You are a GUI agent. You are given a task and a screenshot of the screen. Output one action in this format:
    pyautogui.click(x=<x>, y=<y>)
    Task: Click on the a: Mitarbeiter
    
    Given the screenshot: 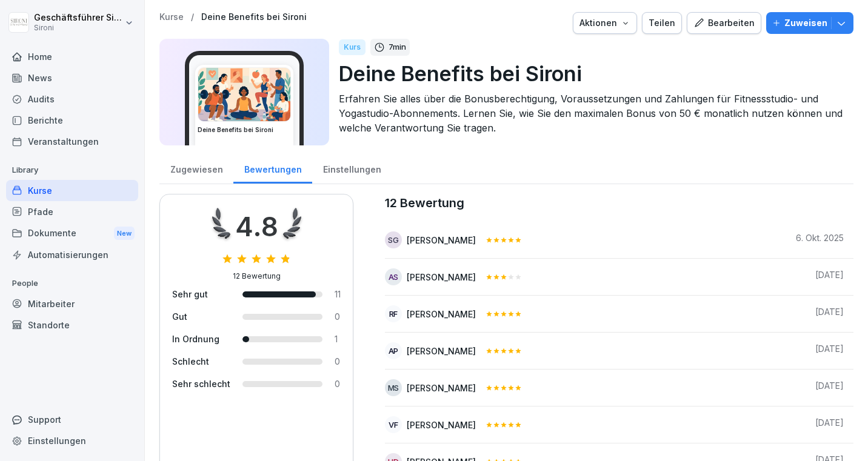 What is the action you would take?
    pyautogui.click(x=72, y=304)
    